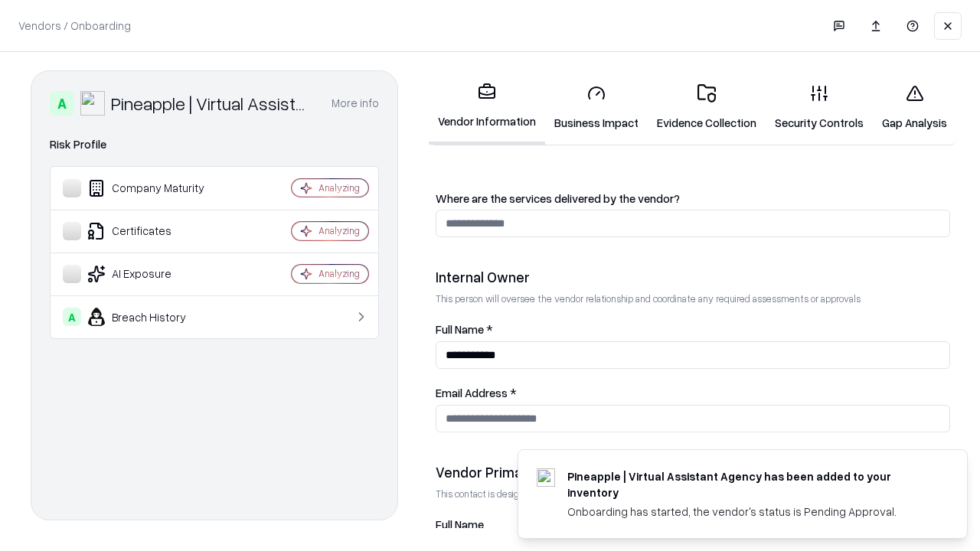 The image size is (980, 551). What do you see at coordinates (546, 478) in the screenshot?
I see `img: trypineapple.com` at bounding box center [546, 478].